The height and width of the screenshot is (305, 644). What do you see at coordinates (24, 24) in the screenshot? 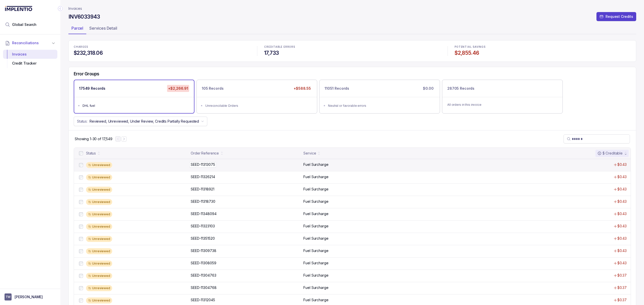
I see `span: Global Search` at bounding box center [24, 24].